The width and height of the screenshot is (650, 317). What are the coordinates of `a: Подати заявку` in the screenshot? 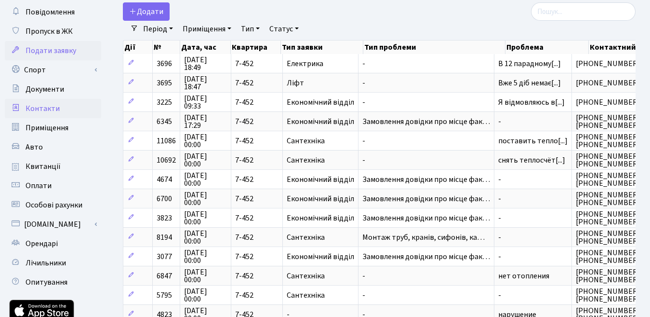 It's located at (53, 51).